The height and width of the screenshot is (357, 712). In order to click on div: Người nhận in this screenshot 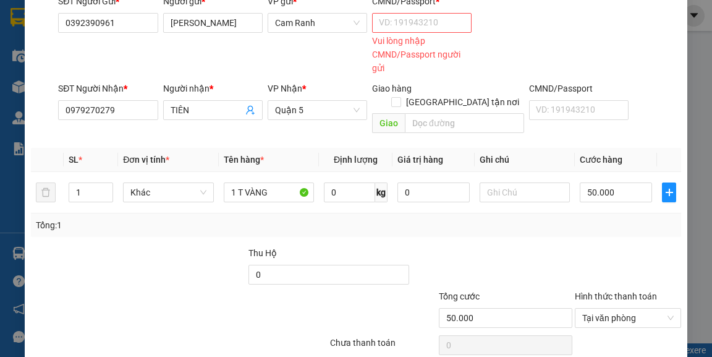, I will do `click(213, 88)`.